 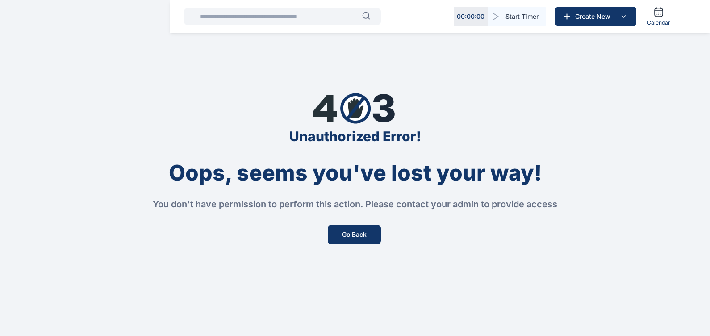 What do you see at coordinates (354, 235) in the screenshot?
I see `button: Go Back` at bounding box center [354, 235].